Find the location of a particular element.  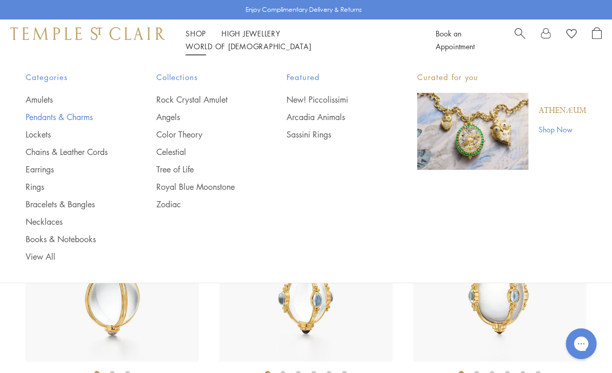

p: Athenæum is located at coordinates (562, 111).